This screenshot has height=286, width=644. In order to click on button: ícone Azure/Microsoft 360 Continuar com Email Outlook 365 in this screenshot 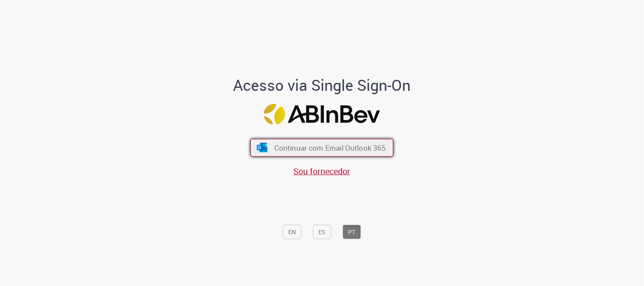, I will do `click(322, 147)`.